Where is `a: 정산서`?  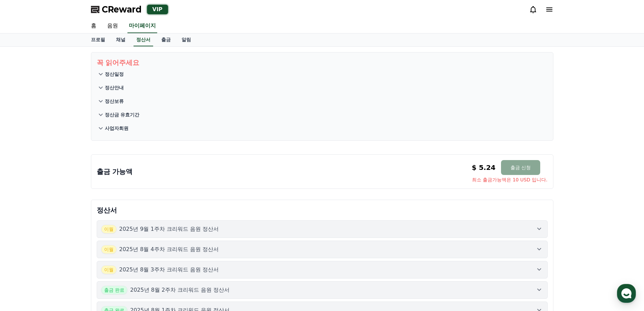
a: 정산서 is located at coordinates (143, 40).